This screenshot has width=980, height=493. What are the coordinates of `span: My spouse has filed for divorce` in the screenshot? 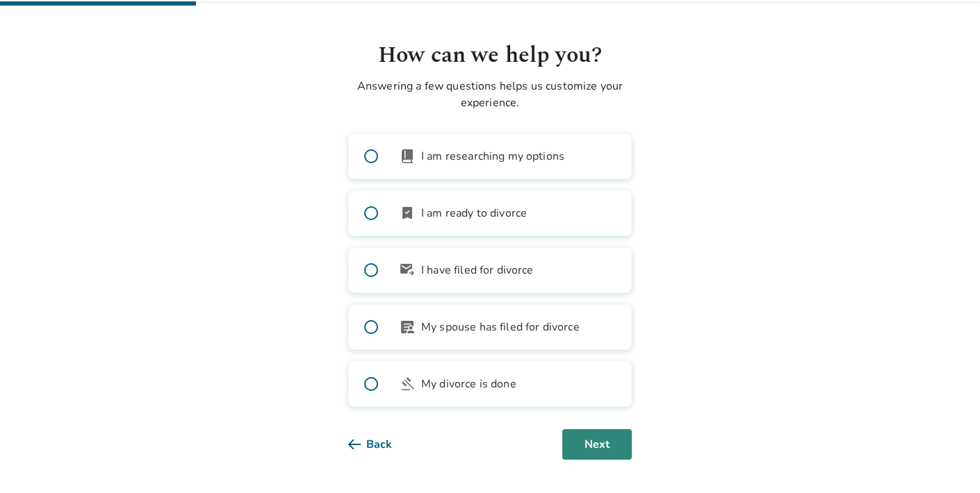 It's located at (501, 328).